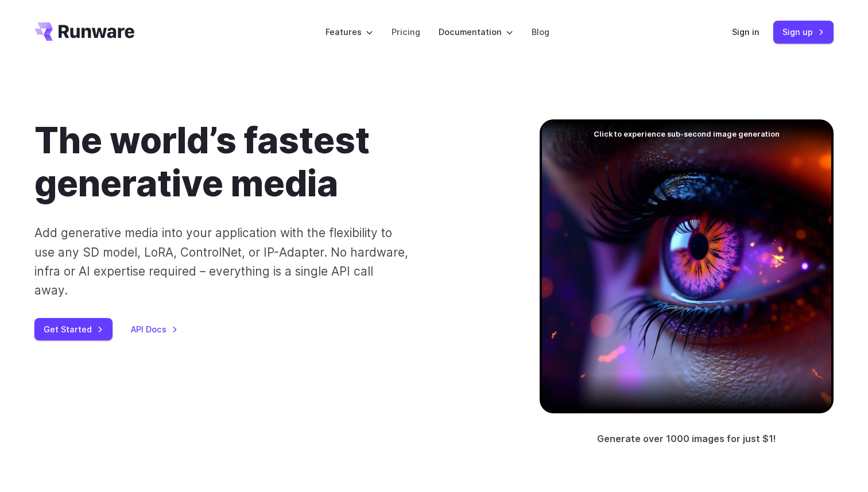  I want to click on a: API Docs, so click(154, 329).